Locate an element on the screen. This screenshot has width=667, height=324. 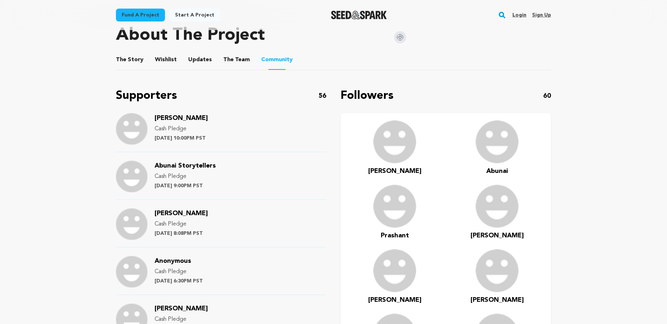
span: Community is located at coordinates (277, 60).